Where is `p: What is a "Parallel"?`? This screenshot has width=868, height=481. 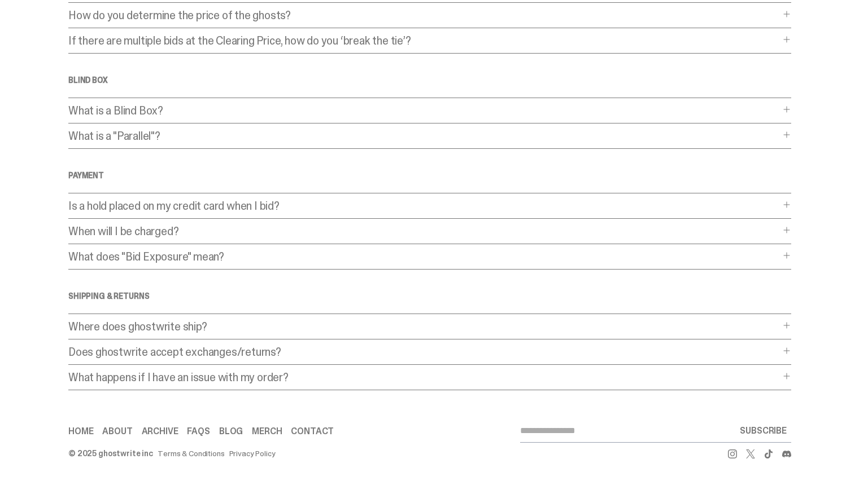
p: What is a "Parallel"? is located at coordinates (424, 136).